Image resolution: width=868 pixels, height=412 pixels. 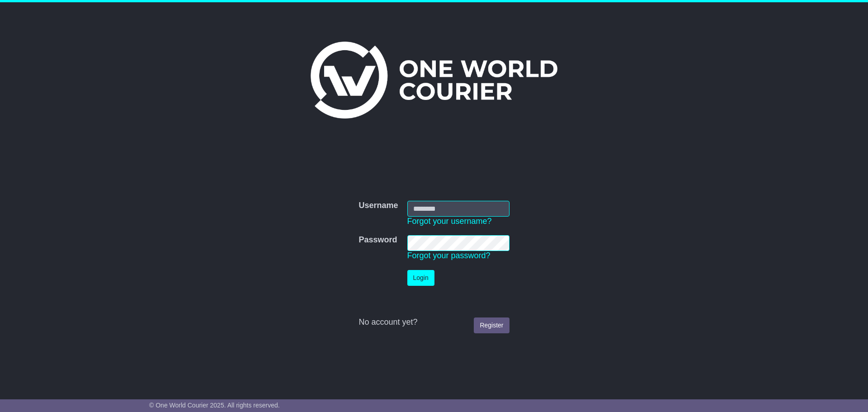 What do you see at coordinates (449, 221) in the screenshot?
I see `a: Forgot your username?` at bounding box center [449, 221].